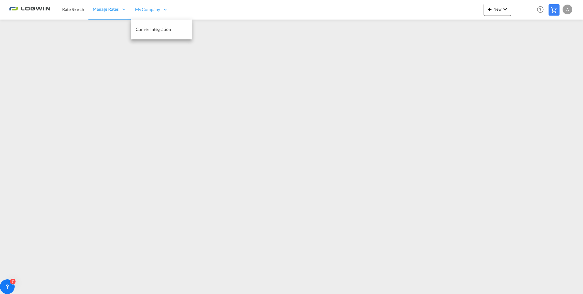 This screenshot has height=294, width=583. I want to click on span: Manage Rates, so click(106, 9).